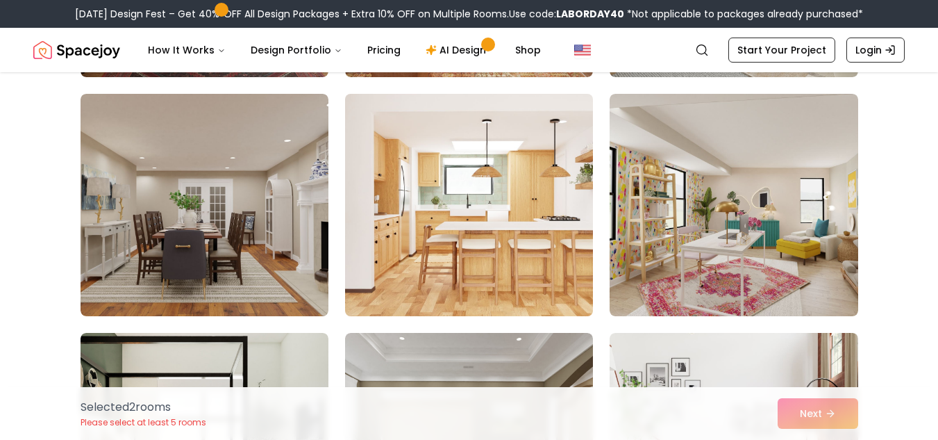 The width and height of the screenshot is (938, 440). I want to click on p: Please select at least 5 rooms, so click(143, 422).